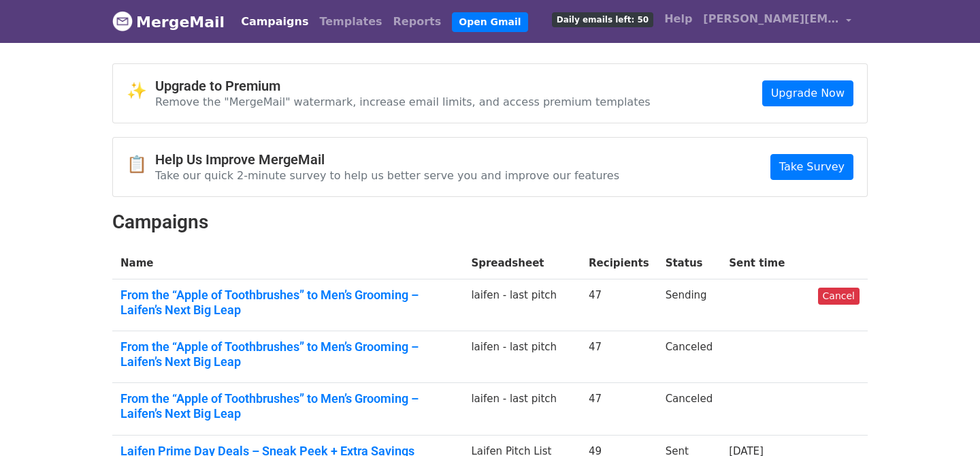 This screenshot has height=456, width=980. I want to click on a: Take Survey, so click(812, 167).